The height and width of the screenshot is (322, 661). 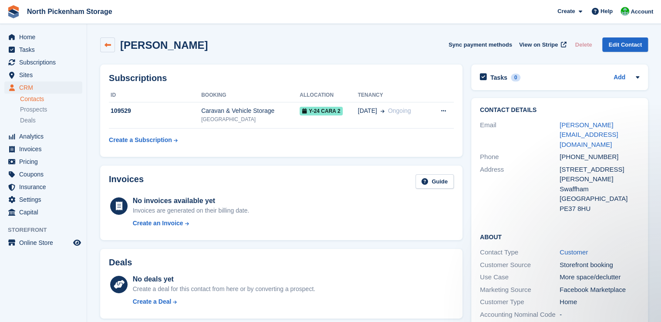 What do you see at coordinates (158, 223) in the screenshot?
I see `div: Create an Invoice` at bounding box center [158, 223].